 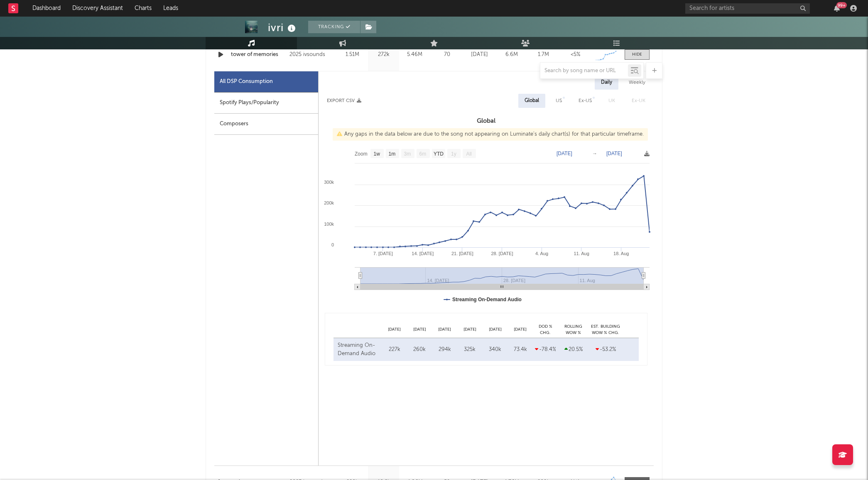 I want to click on div: 20.5 %, so click(x=573, y=350).